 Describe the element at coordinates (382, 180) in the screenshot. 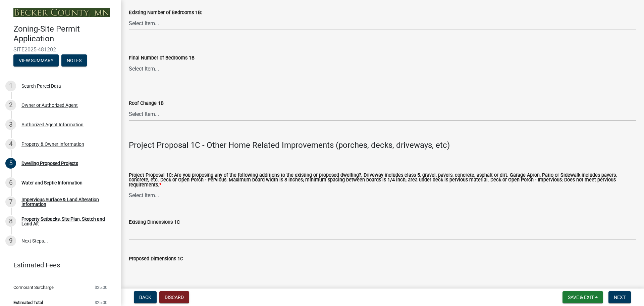

I see `label: Project Proposal 1C: Are you proposing any of the following additions to the existing or proposed...` at that location.